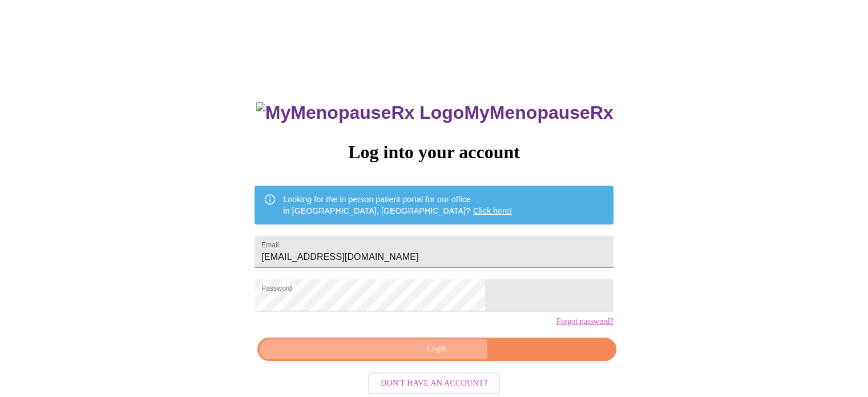 The height and width of the screenshot is (397, 868). I want to click on span: Don't have an account?, so click(434, 383).